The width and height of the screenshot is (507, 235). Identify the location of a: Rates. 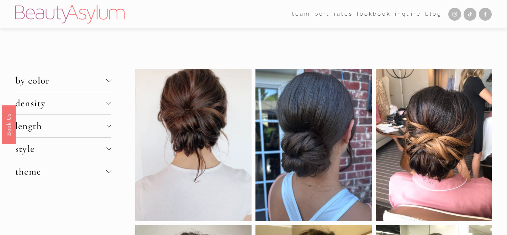
(344, 14).